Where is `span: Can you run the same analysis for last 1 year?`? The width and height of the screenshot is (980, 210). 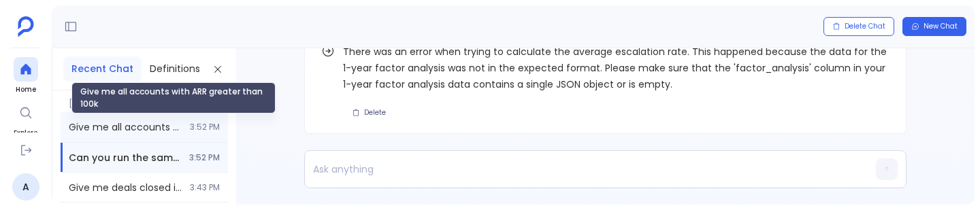
span: Can you run the same analysis for last 1 year? is located at coordinates (124, 157).